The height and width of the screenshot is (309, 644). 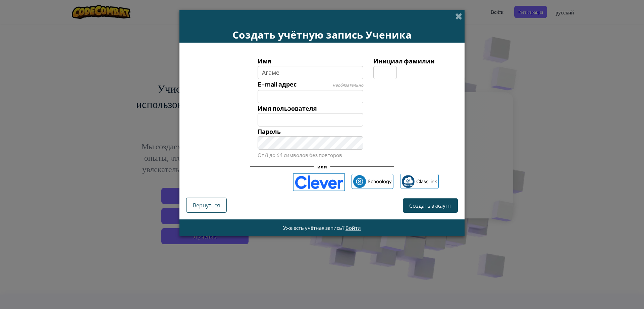 What do you see at coordinates (206, 205) in the screenshot?
I see `span: Вернуться` at bounding box center [206, 205].